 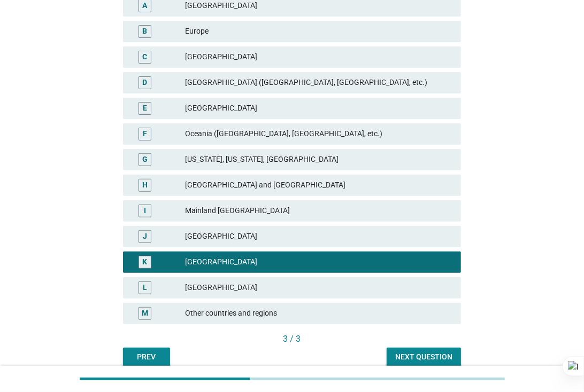 What do you see at coordinates (145, 262) in the screenshot?
I see `div: K` at bounding box center [145, 262].